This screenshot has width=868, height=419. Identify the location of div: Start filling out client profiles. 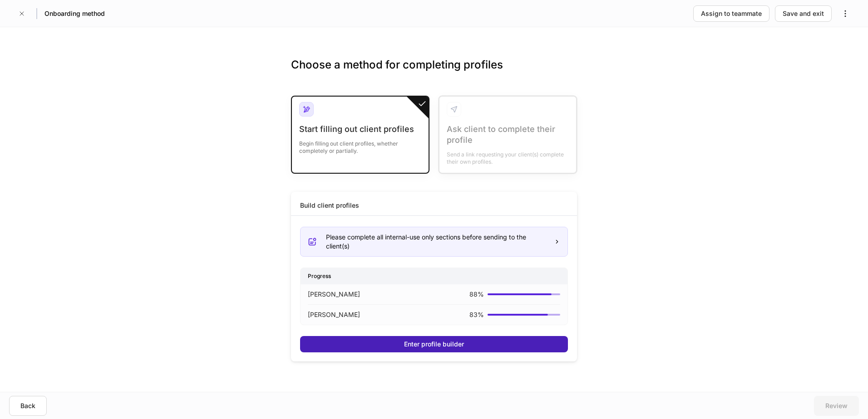
(360, 129).